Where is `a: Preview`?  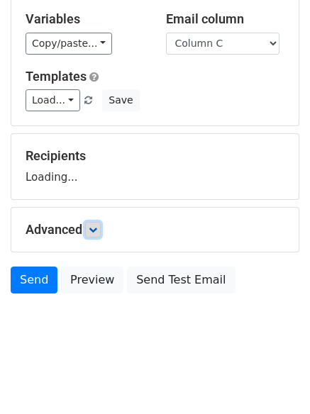 a: Preview is located at coordinates (92, 280).